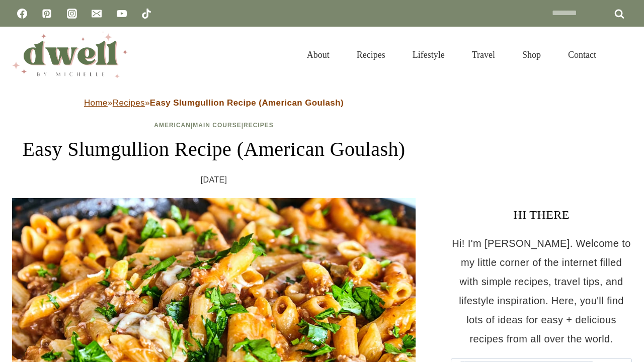 This screenshot has height=362, width=644. I want to click on nav: Primary Navigation, so click(451, 55).